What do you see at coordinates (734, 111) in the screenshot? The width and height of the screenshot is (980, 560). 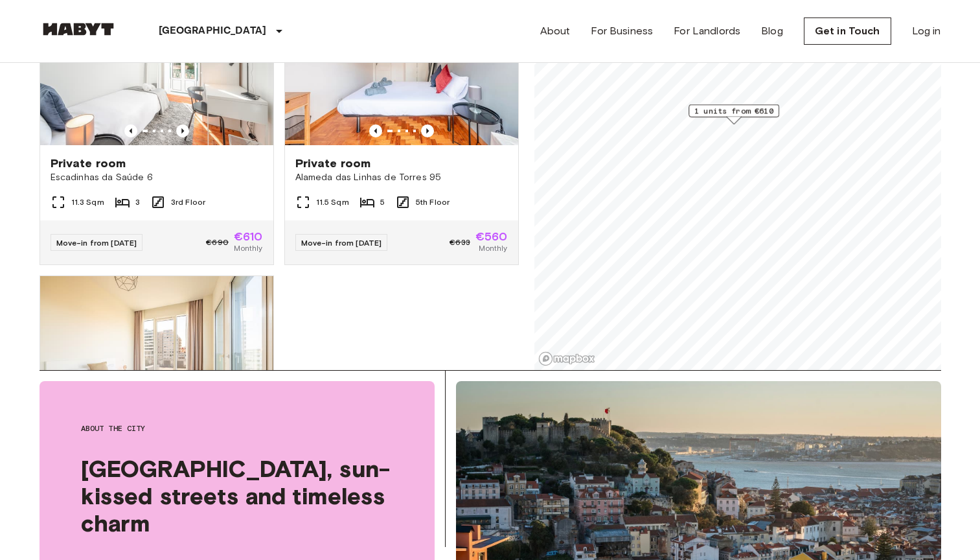 I see `span: 1 units from €610` at bounding box center [734, 111].